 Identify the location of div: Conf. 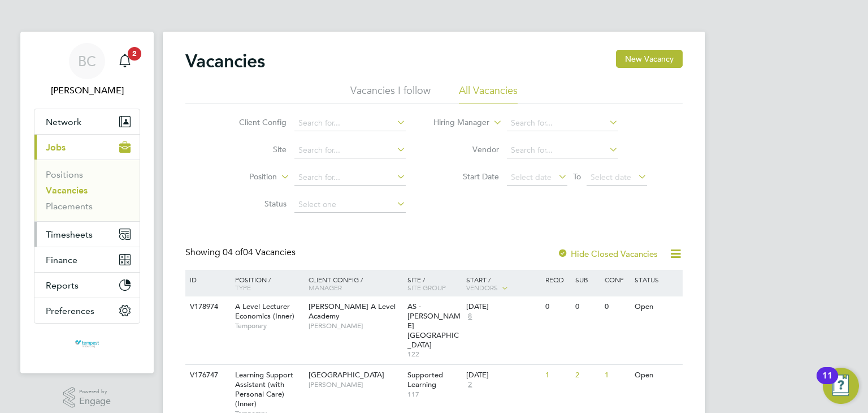
(616, 279).